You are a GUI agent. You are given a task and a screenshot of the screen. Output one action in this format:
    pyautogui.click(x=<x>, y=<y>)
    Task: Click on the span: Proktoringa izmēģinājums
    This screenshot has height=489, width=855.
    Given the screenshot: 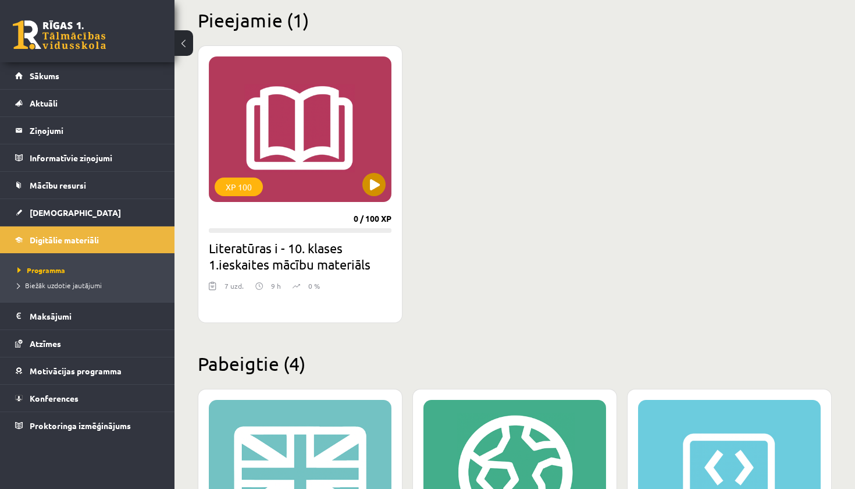 What is the action you would take?
    pyautogui.click(x=80, y=425)
    